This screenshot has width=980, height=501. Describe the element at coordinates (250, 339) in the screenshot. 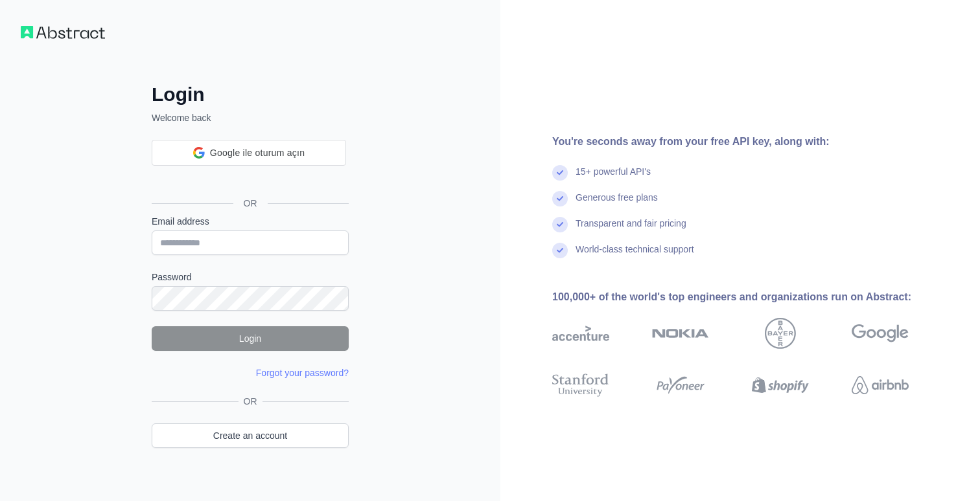

I see `button: Login` at that location.